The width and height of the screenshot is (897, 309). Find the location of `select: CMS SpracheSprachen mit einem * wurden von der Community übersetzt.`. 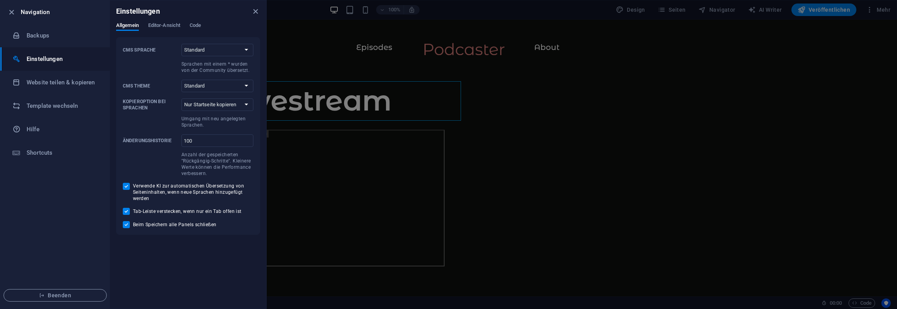

select: CMS SpracheSprachen mit einem * wurden von der Community übersetzt. is located at coordinates (217, 50).